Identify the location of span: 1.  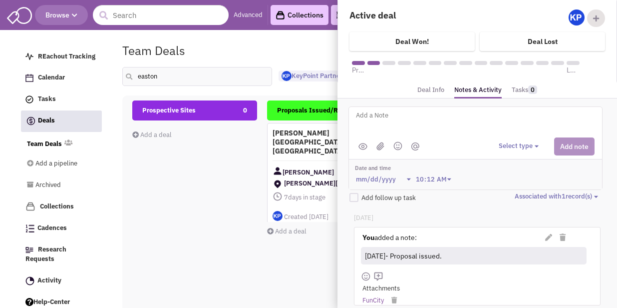
(564, 196).